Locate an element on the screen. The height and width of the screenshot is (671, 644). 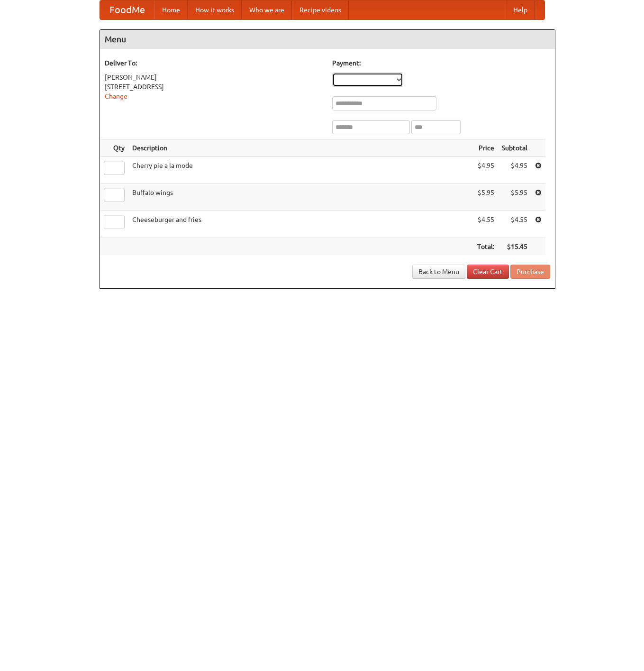
th: $15.45 is located at coordinates (514, 246).